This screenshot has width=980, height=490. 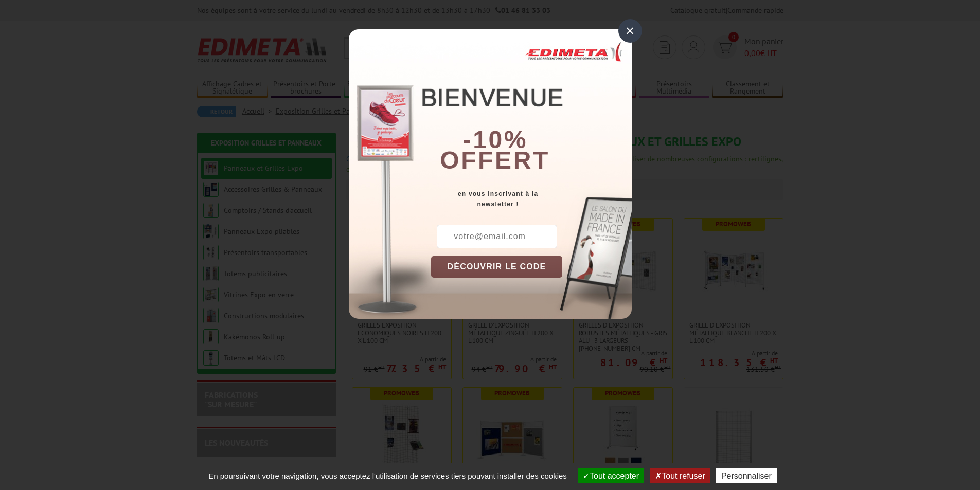 What do you see at coordinates (680, 476) in the screenshot?
I see `button: Tout refuser` at bounding box center [680, 476].